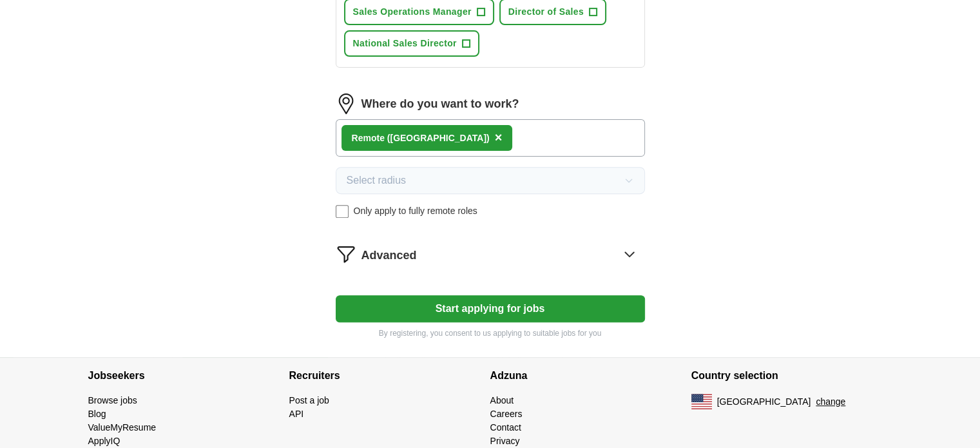 This screenshot has height=448, width=980. Describe the element at coordinates (502, 400) in the screenshot. I see `a: About` at that location.